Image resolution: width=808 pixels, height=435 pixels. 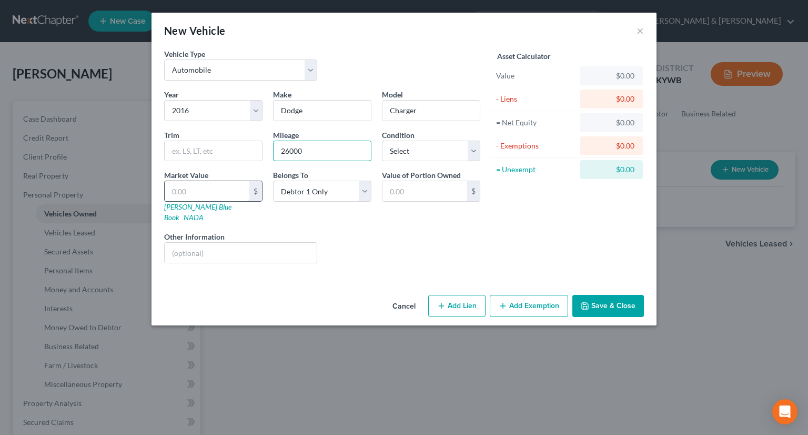 What do you see at coordinates (404, 306) in the screenshot?
I see `button: Cancel` at bounding box center [404, 306].